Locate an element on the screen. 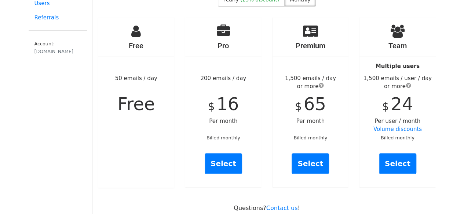 The width and height of the screenshot is (464, 214). h4: Team is located at coordinates (397, 46).